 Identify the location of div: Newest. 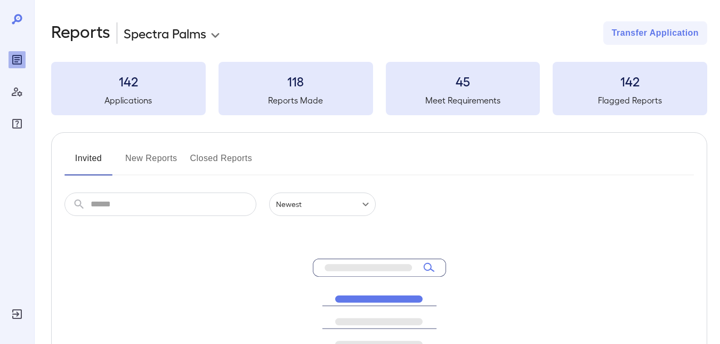
(322, 204).